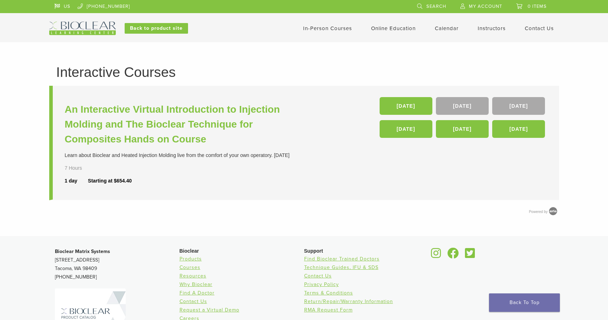 This screenshot has width=608, height=320. What do you see at coordinates (209, 309) in the screenshot?
I see `a: Request a Virtual Demo` at bounding box center [209, 309].